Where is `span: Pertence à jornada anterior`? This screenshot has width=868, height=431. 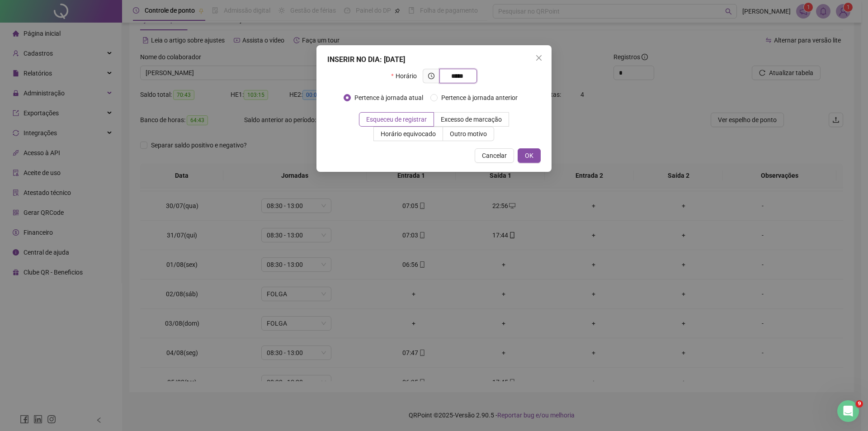
span: Pertence à jornada anterior is located at coordinates (479, 98).